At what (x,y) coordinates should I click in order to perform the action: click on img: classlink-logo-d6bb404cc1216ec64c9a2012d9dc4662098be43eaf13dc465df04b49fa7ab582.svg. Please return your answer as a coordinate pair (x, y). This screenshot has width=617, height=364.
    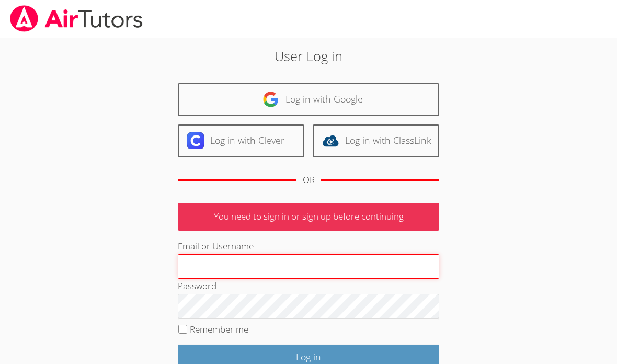
    Looking at the image, I should click on (331, 141).